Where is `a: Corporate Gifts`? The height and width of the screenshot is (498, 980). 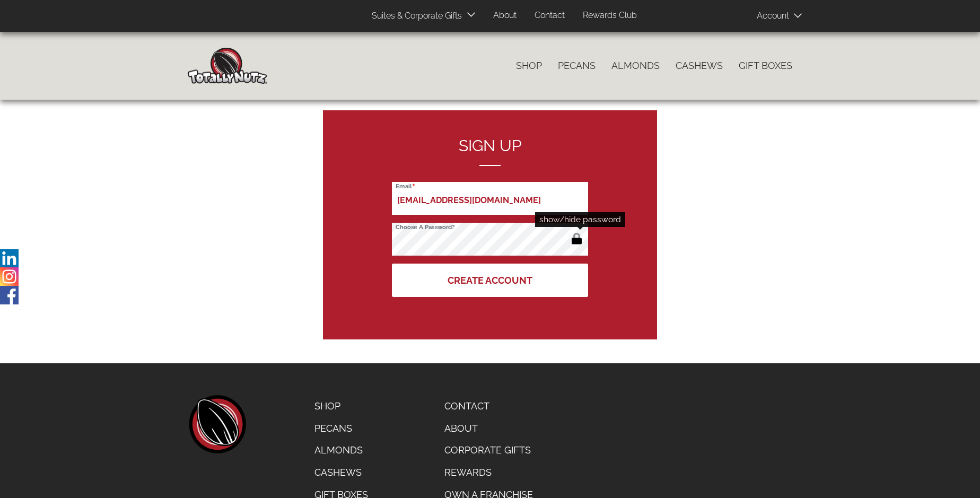
a: Corporate Gifts is located at coordinates (489, 450).